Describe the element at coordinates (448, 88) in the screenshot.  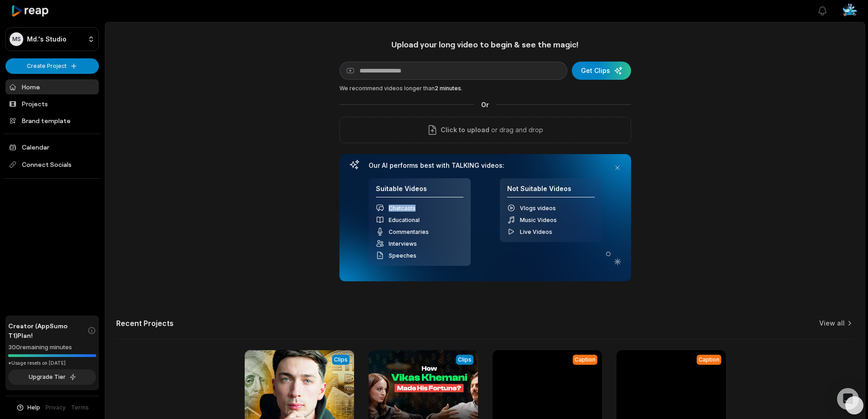
I see `span: 2 minutes` at that location.